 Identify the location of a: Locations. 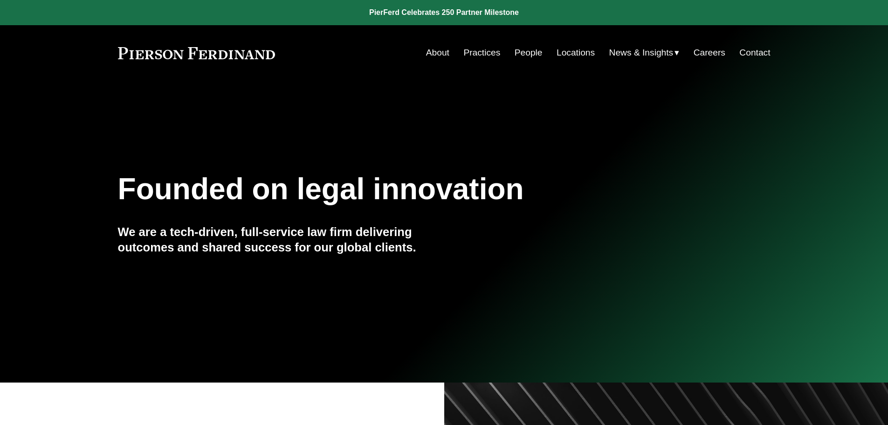
(576, 53).